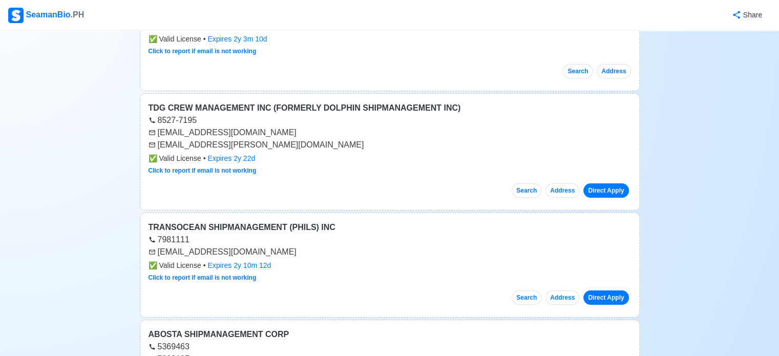 The height and width of the screenshot is (356, 779). What do you see at coordinates (46, 15) in the screenshot?
I see `div: SeamanBio` at bounding box center [46, 15].